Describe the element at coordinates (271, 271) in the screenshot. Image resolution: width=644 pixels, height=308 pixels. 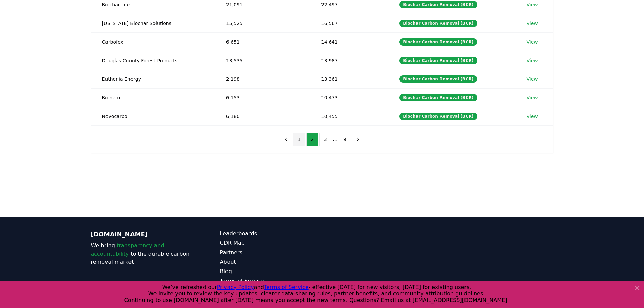
I see `a: Blog` at that location.